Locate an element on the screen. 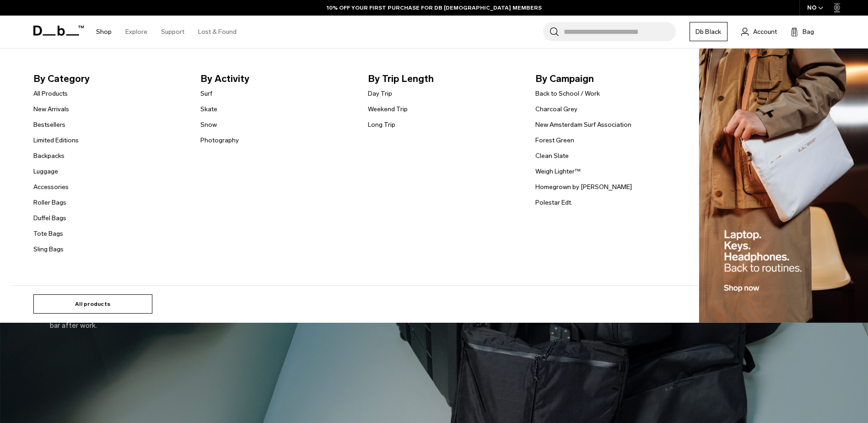 The height and width of the screenshot is (423, 868). a: Snow is located at coordinates (209, 124).